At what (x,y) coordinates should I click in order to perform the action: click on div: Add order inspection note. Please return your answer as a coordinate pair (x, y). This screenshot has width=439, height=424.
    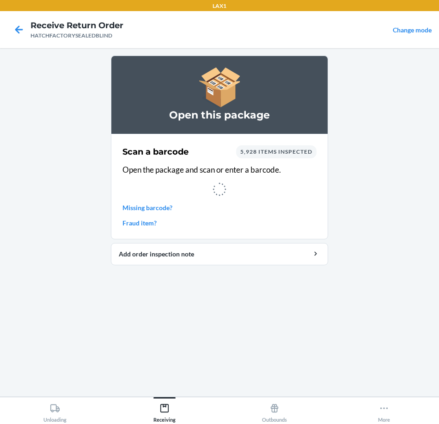
    Looking at the image, I should click on (220, 253).